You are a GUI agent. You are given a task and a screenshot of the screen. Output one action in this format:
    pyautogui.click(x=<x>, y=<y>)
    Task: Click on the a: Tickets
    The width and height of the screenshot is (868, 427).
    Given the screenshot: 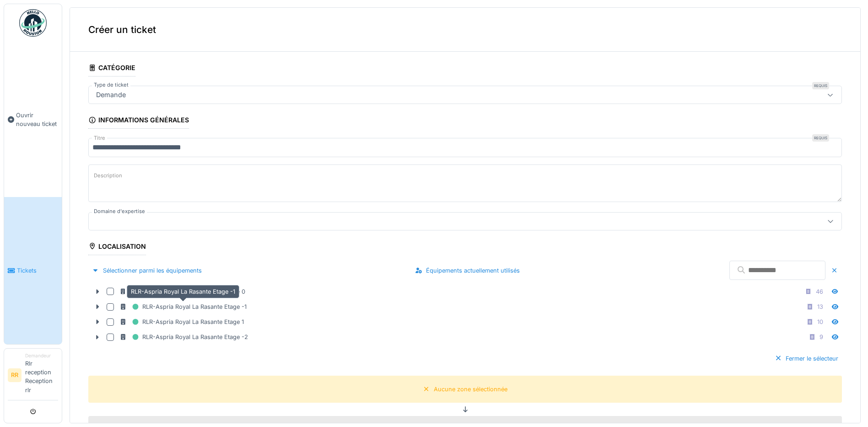 What is the action you would take?
    pyautogui.click(x=33, y=270)
    